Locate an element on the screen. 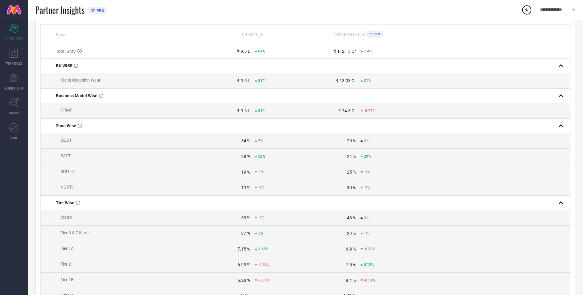  div: 6.28 % is located at coordinates (244, 281).